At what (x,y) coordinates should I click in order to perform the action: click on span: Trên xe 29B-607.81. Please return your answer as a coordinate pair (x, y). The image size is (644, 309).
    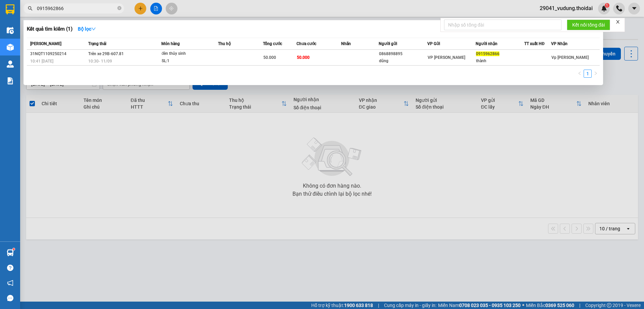
    Looking at the image, I should click on (106, 54).